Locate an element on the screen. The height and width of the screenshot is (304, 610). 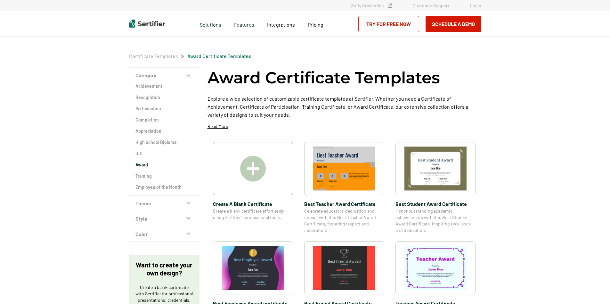
span: Pricing is located at coordinates (316, 24).